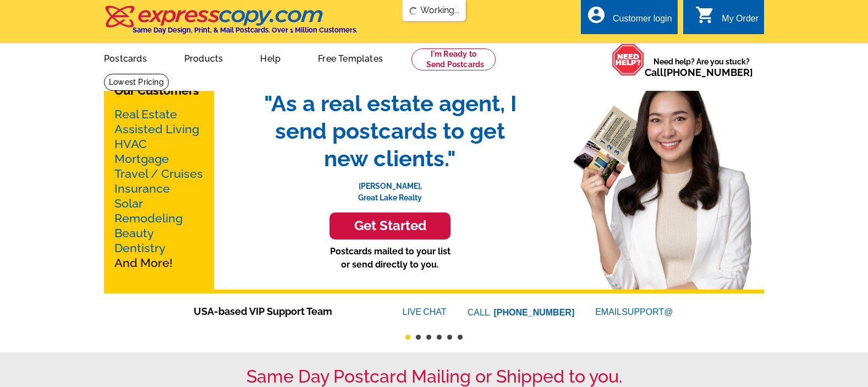 This screenshot has width=868, height=387. What do you see at coordinates (157, 129) in the screenshot?
I see `a: Assisted Living` at bounding box center [157, 129].